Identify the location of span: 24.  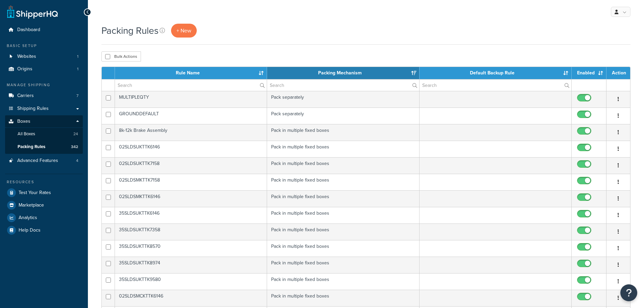
(76, 134).